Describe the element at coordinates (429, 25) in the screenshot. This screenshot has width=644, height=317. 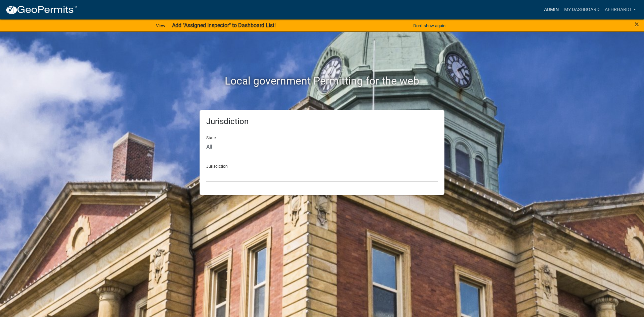
I see `button: Don't show again` at that location.